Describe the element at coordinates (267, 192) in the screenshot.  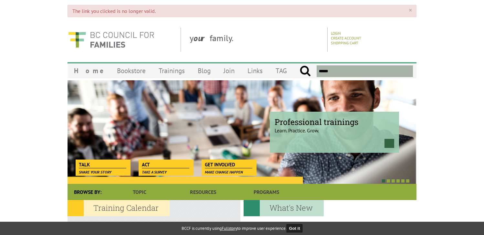
I see `a: Programs` at that location.